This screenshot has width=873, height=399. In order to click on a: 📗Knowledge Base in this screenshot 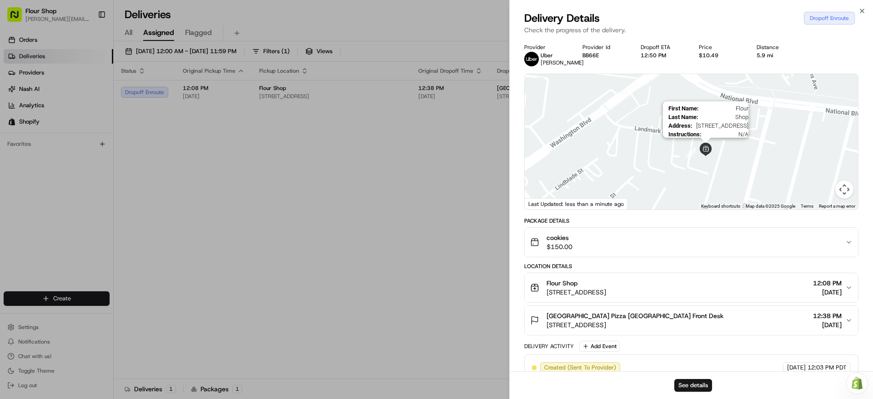, I will do `click(39, 208)`.